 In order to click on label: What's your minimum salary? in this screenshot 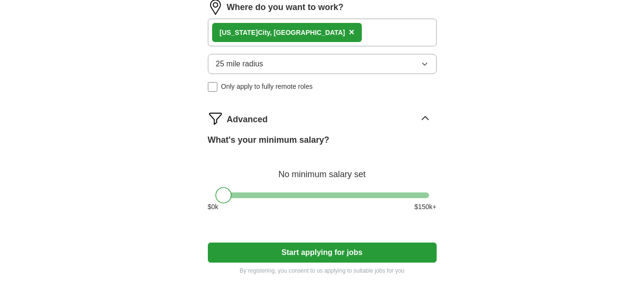, I will do `click(268, 140)`.